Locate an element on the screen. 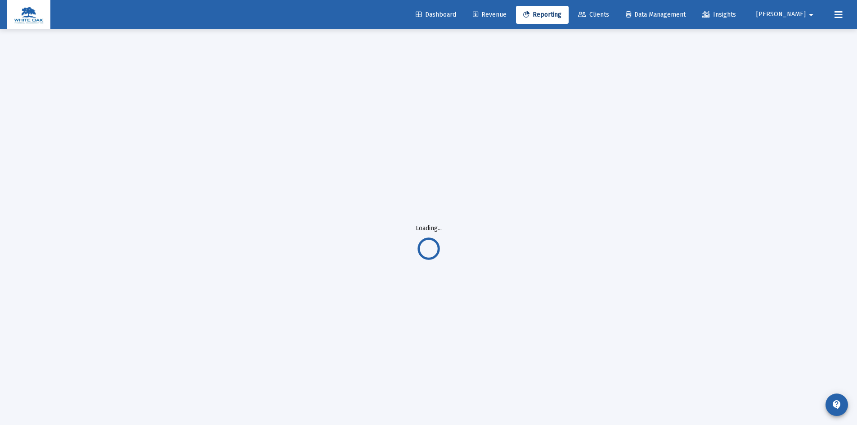 The image size is (857, 425). span: Dashboard is located at coordinates (436, 14).